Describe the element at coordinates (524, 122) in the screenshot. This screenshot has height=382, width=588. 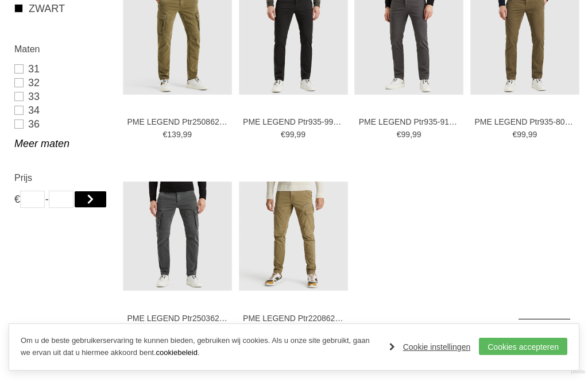
I see `a: PME LEGEND Ptr935-8035 Broeken en Pantalons` at that location.